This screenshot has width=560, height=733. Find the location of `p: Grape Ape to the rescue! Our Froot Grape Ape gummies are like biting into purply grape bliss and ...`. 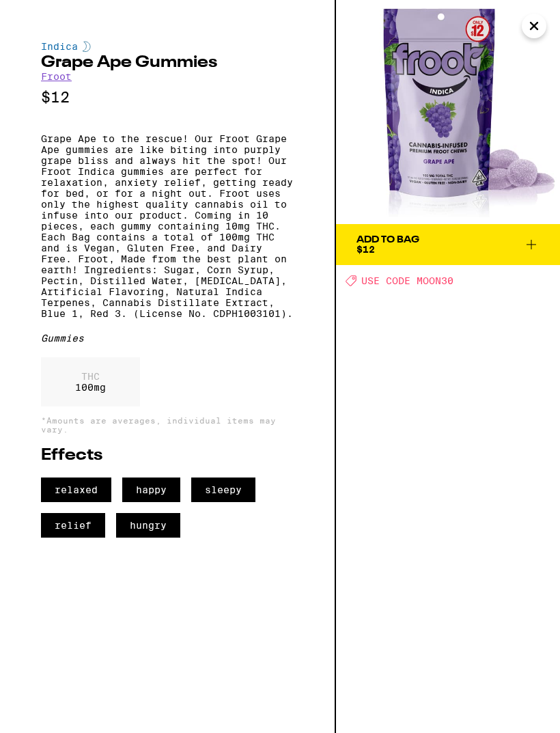

p: Grape Ape to the rescue! Our Froot Grape Ape gummies are like biting into purply grape bliss and ... is located at coordinates (167, 226).